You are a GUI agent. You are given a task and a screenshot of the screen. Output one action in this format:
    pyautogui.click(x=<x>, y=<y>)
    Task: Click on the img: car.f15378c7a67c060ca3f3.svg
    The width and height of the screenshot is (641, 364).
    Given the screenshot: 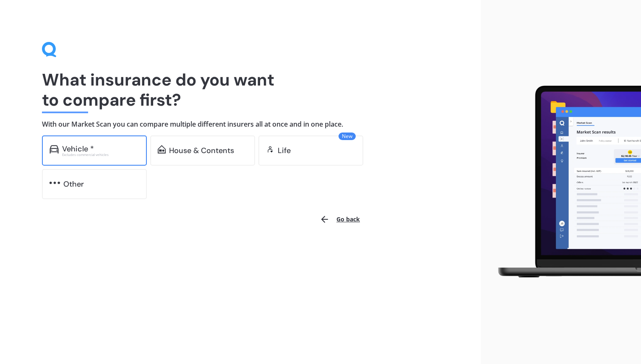 What is the action you would take?
    pyautogui.click(x=54, y=149)
    